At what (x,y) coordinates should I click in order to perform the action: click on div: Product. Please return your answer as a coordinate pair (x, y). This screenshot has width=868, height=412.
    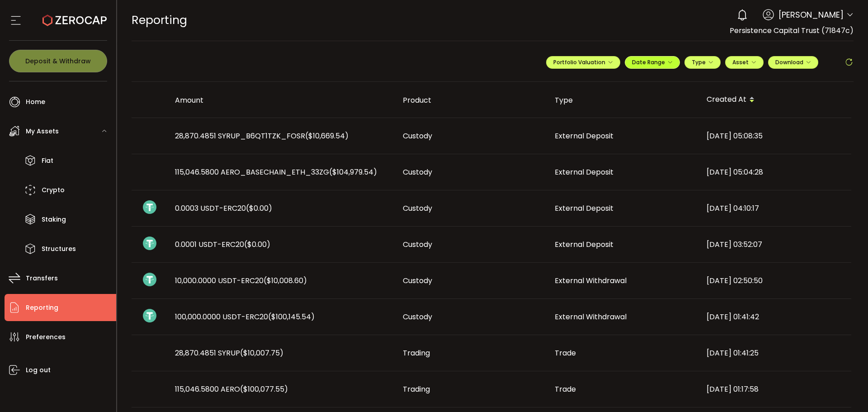
    Looking at the image, I should click on (472, 99).